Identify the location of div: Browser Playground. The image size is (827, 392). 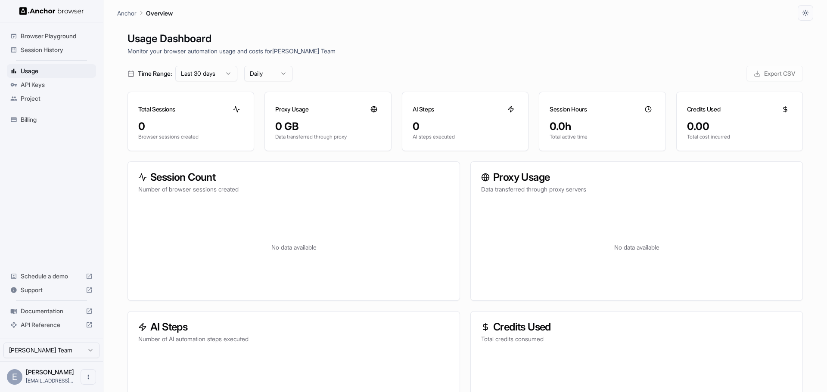
(51, 36).